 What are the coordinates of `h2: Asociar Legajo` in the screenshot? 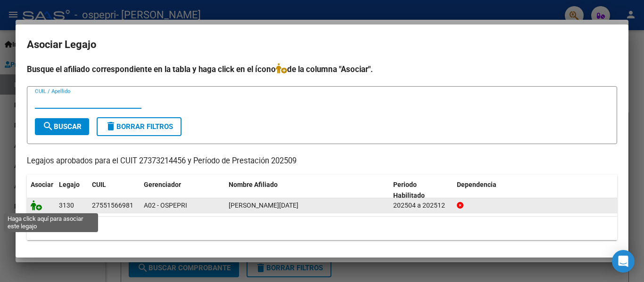 It's located at (322, 45).